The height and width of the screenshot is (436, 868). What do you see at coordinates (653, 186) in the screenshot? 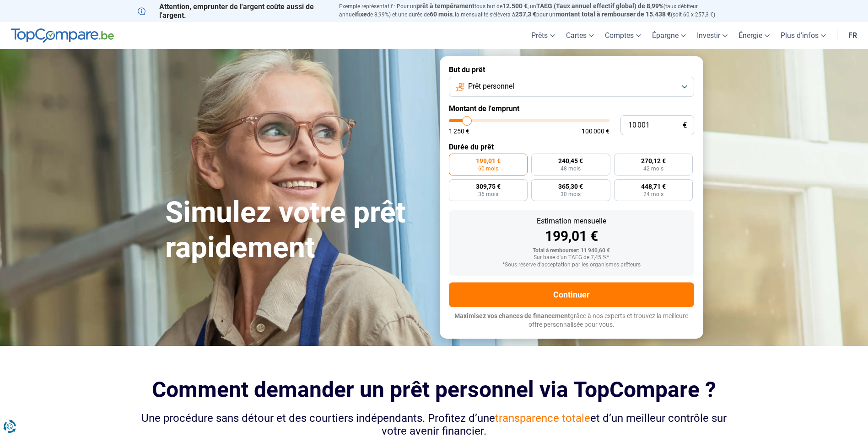
I see `span: 448,71 €` at bounding box center [653, 186].